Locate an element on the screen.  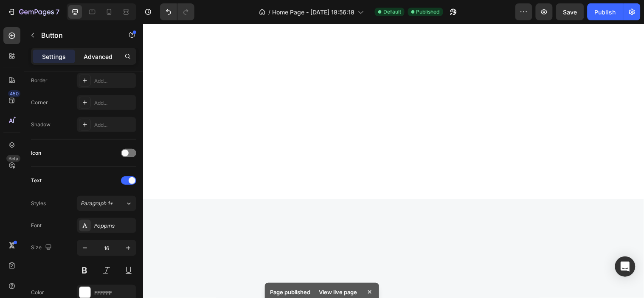
span: Paragraph 1* is located at coordinates (96, 204).